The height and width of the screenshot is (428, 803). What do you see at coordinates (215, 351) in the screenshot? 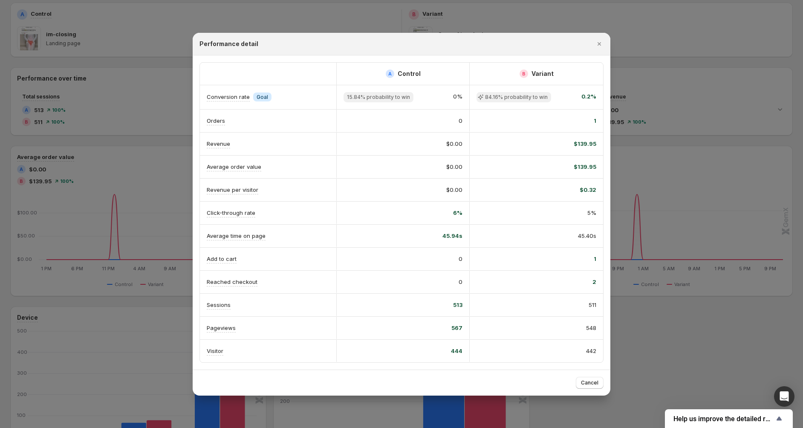
I see `p: Visitor` at bounding box center [215, 351].